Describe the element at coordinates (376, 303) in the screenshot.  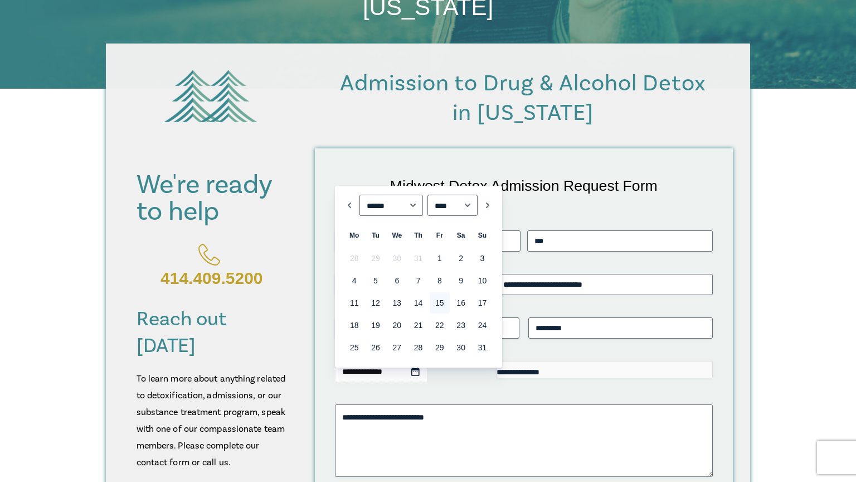
I see `a: 12` at that location.